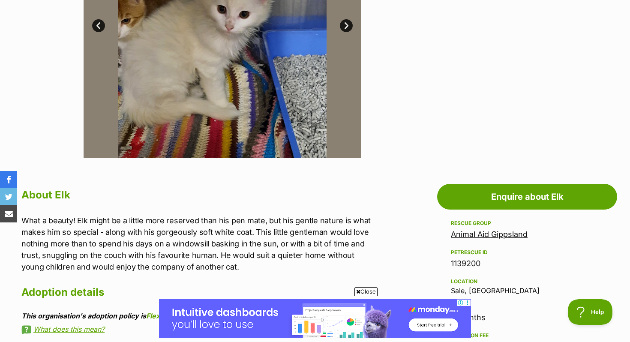 This screenshot has height=342, width=630. Describe the element at coordinates (346, 26) in the screenshot. I see `a: Next` at that location.